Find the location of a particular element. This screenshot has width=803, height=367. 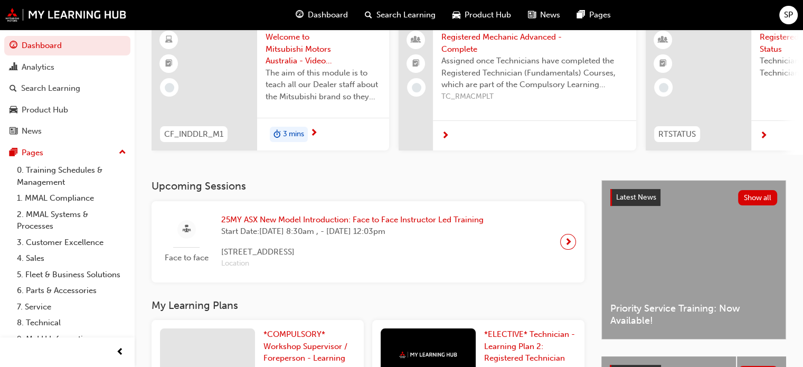

a: 6. Parts & Accessories is located at coordinates (71, 290).